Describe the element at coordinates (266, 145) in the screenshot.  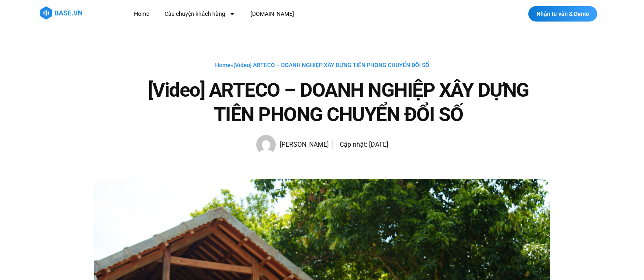
I see `img: Picture of Hạnh Hoàng` at that location.